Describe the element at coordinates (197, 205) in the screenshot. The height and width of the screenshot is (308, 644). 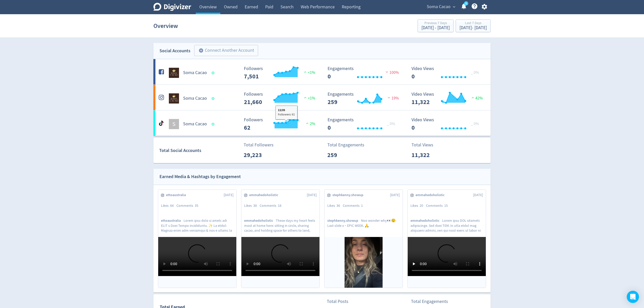
I see `span: 35` at that location.